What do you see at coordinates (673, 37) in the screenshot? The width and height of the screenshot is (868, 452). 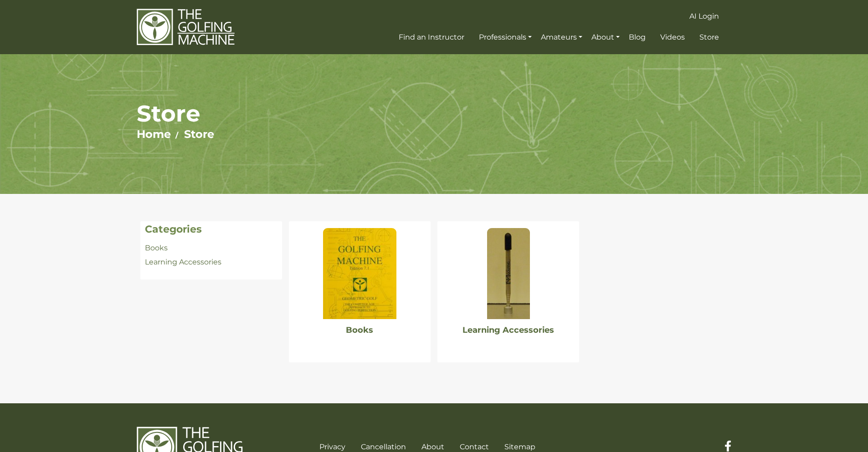 I see `span: Videos` at bounding box center [673, 37].